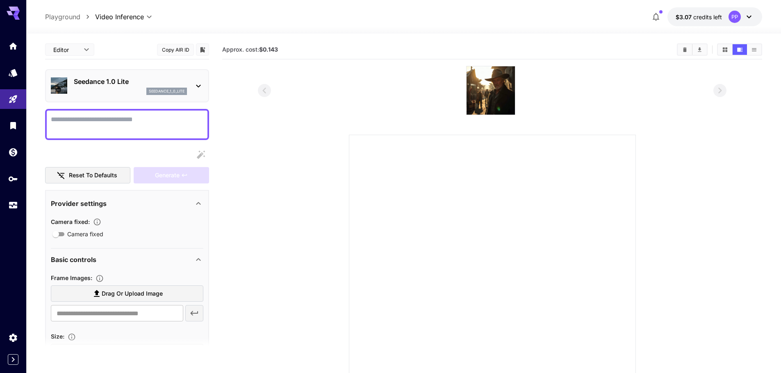 The height and width of the screenshot is (373, 781). I want to click on button: Upload frame images., so click(100, 279).